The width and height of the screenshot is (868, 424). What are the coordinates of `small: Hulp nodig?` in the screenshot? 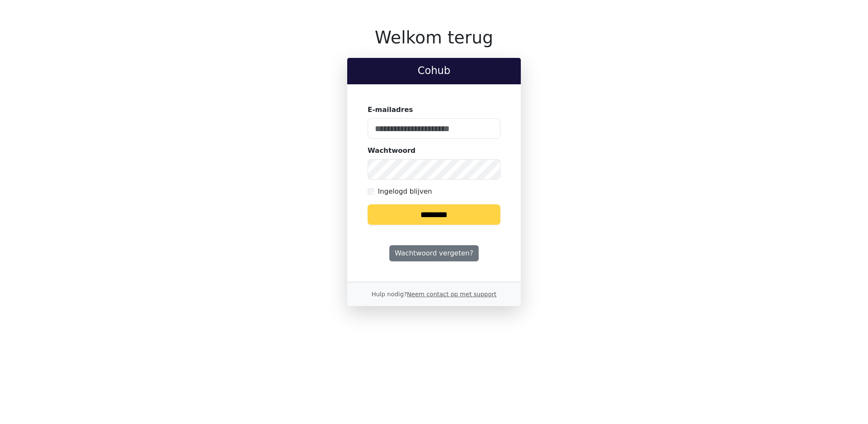 It's located at (434, 294).